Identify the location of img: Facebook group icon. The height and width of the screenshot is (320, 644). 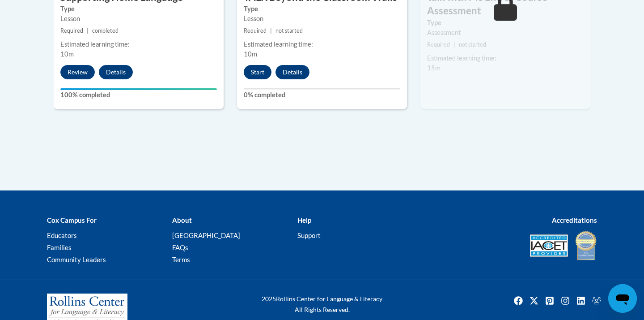
(597, 301).